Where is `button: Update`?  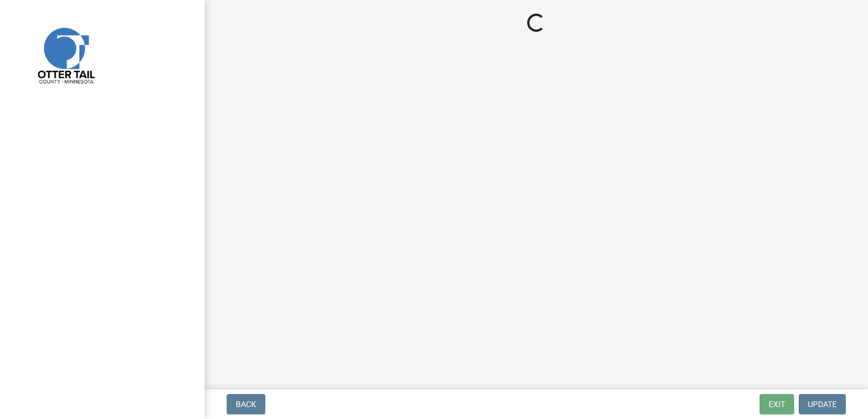 button: Update is located at coordinates (821, 404).